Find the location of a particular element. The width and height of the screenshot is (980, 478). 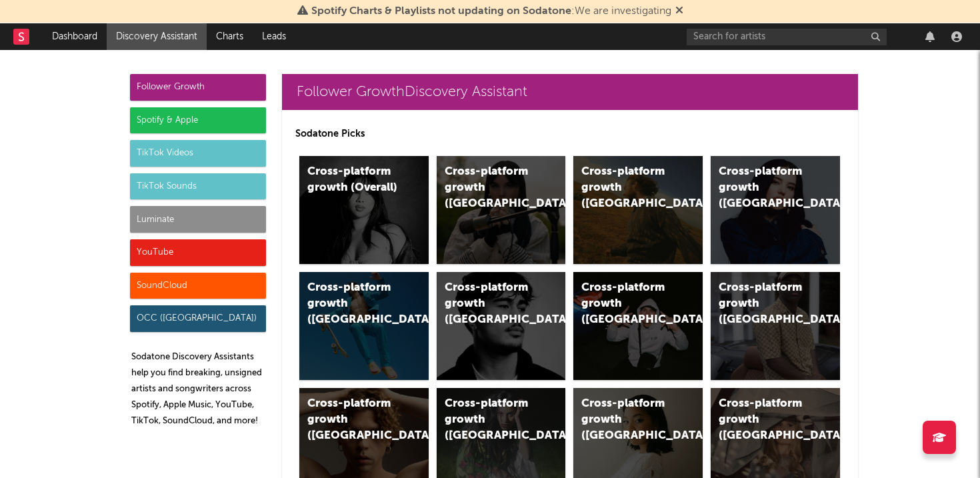

div: SoundCloud is located at coordinates (198, 286).